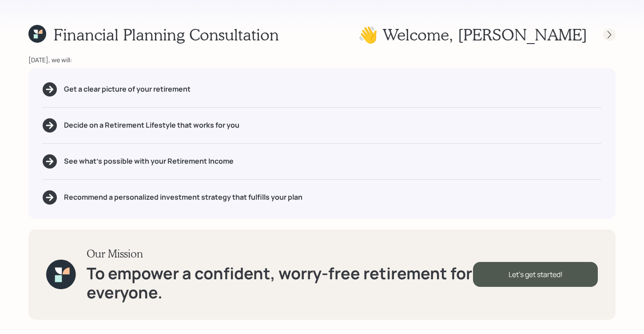  Describe the element at coordinates (166, 34) in the screenshot. I see `h1: Financial Planning Consultation` at that location.